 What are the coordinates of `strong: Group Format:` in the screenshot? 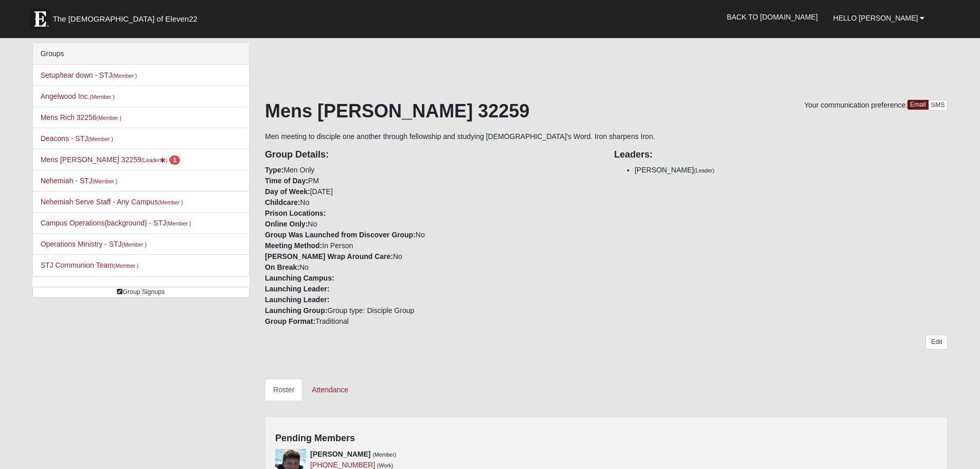 It's located at (290, 321).